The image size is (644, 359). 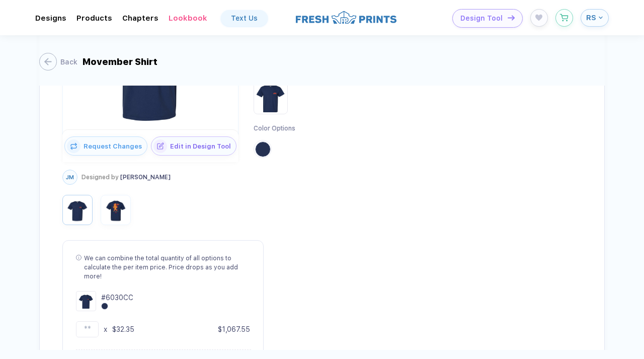 What do you see at coordinates (100, 177) in the screenshot?
I see `span: Designed by` at bounding box center [100, 177].